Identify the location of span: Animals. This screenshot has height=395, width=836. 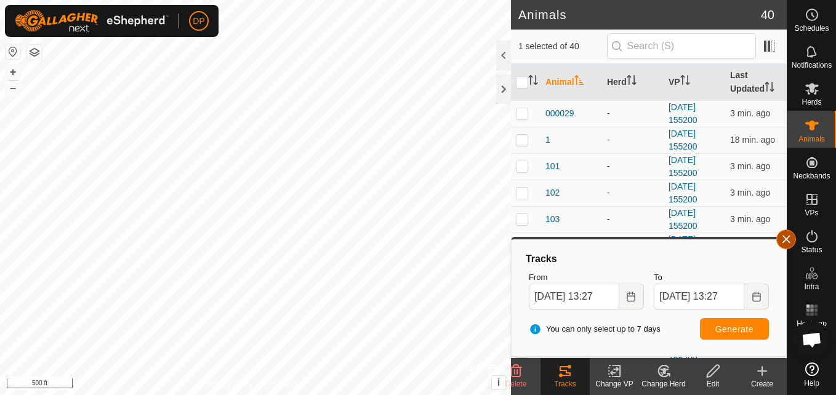
(811, 139).